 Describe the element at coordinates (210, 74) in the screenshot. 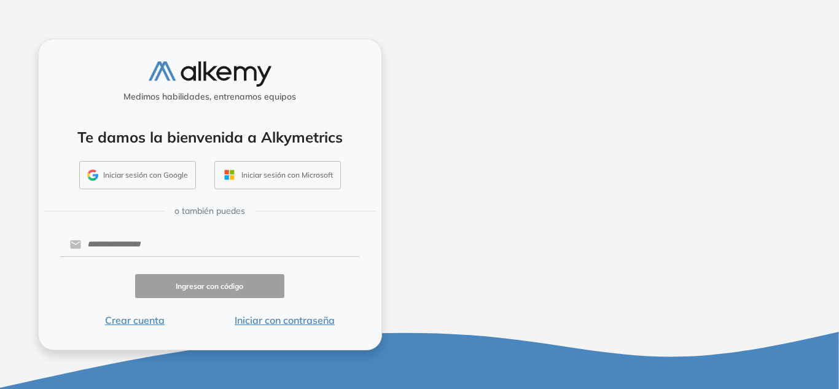

I see `img: logo-alkemy` at that location.